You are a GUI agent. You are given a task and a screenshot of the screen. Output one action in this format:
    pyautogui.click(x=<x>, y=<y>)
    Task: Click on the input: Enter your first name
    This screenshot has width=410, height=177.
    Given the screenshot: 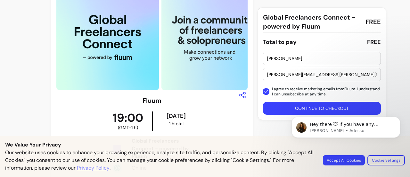 What is the action you would take?
    pyautogui.click(x=322, y=58)
    